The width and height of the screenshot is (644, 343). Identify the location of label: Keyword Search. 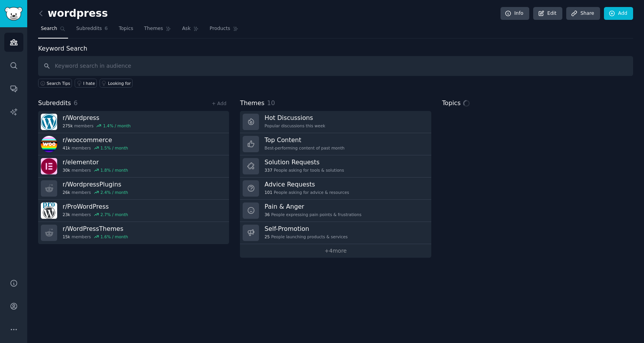
(63, 49).